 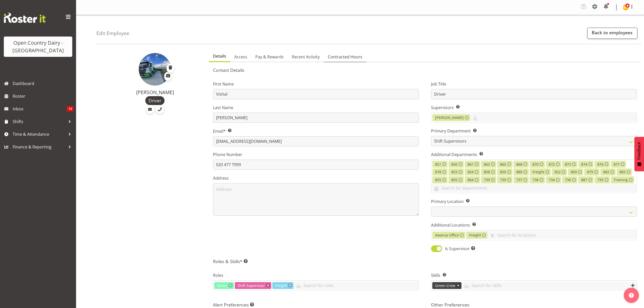 I want to click on label: Additional Departments, so click(x=534, y=155).